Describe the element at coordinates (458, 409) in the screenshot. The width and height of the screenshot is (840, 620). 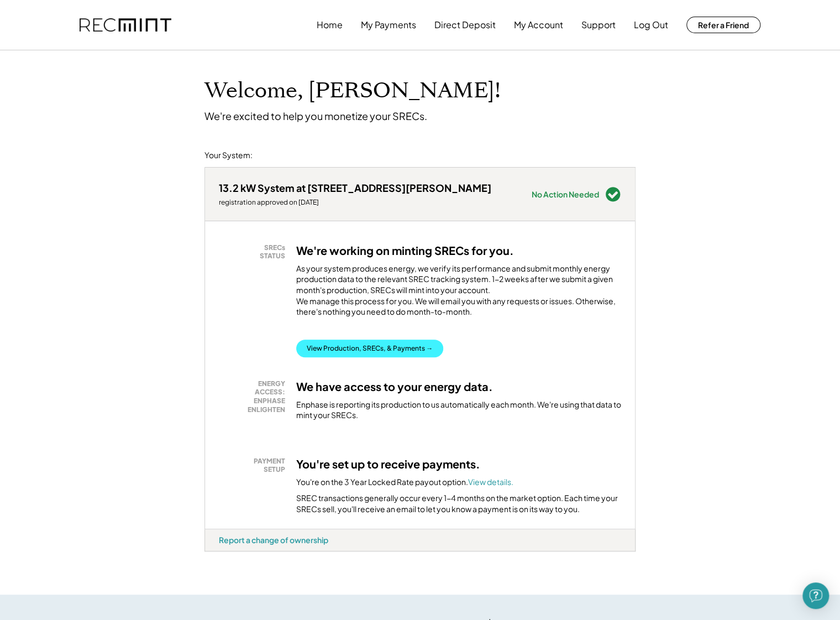
I see `div: Enphase is reporting its production to us automatically each month. We're using that data to mint...` at that location.